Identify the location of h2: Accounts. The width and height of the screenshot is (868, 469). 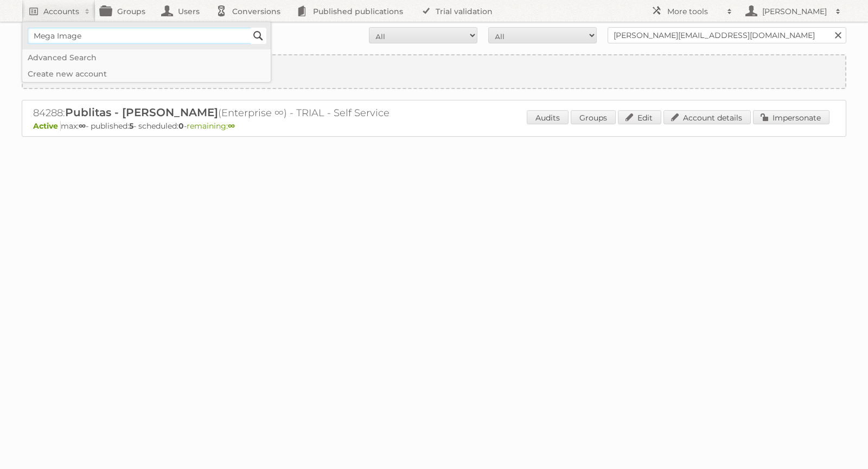
(62, 12).